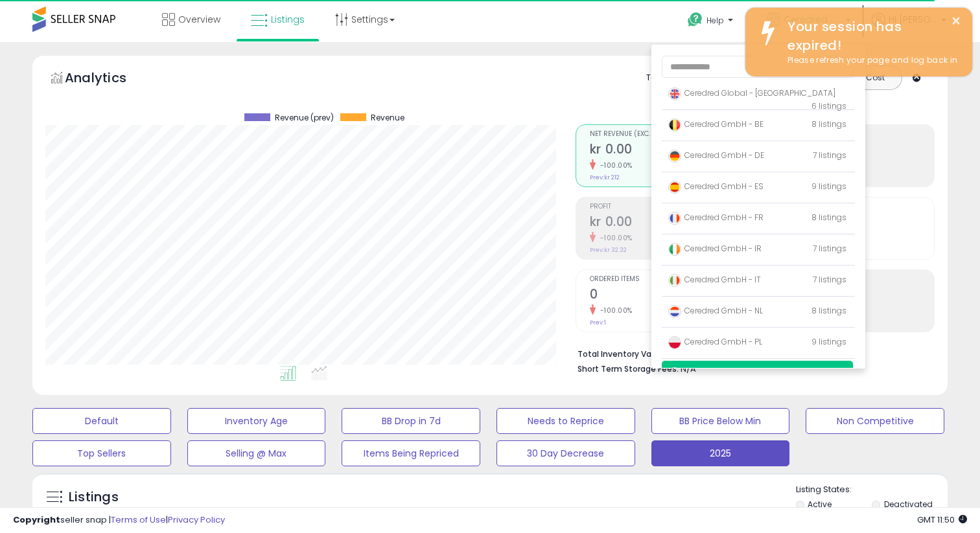  I want to click on p: Listing States:, so click(872, 490).